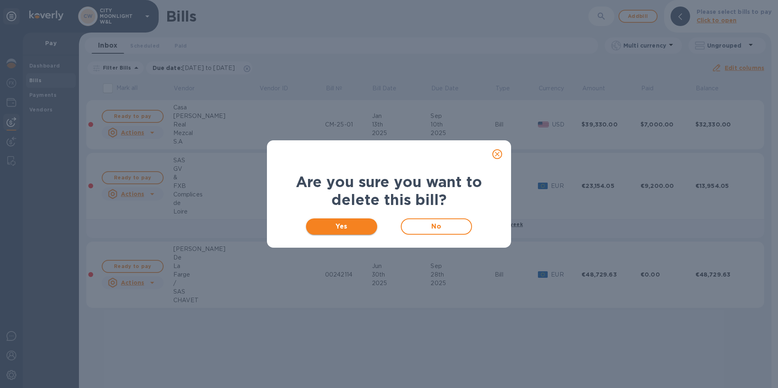 This screenshot has height=388, width=778. Describe the element at coordinates (389, 191) in the screenshot. I see `b: Are you sure you want to delete this bill?` at that location.